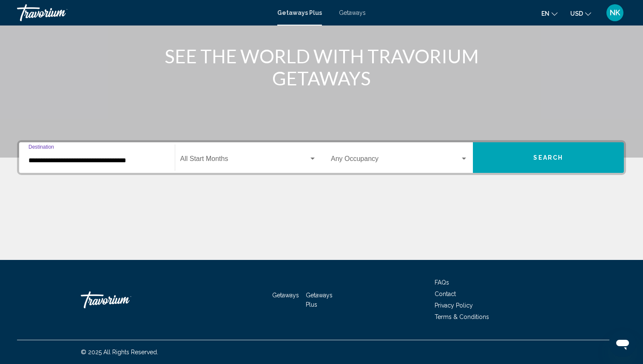 The height and width of the screenshot is (364, 643). What do you see at coordinates (550, 13) in the screenshot?
I see `button: Change language` at bounding box center [550, 13].